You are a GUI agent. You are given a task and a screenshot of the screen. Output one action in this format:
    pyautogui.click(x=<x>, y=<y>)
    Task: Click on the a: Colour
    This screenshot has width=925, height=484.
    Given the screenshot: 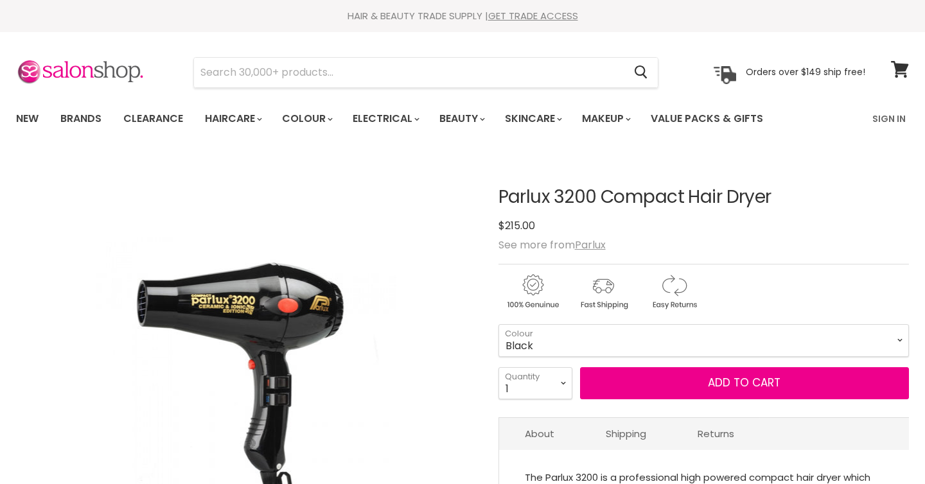 What is the action you would take?
    pyautogui.click(x=306, y=119)
    